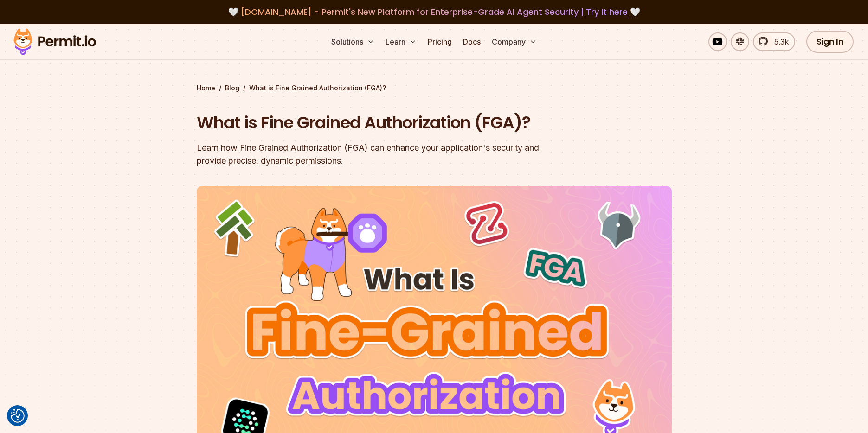  What do you see at coordinates (18, 416) in the screenshot?
I see `button: Consent Preferences` at bounding box center [18, 416].